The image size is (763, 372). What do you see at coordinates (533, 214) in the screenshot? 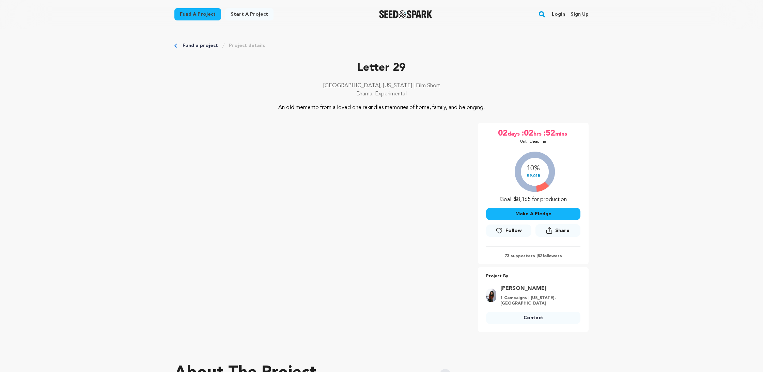
I see `button: Make A Pledge` at bounding box center [533, 214].